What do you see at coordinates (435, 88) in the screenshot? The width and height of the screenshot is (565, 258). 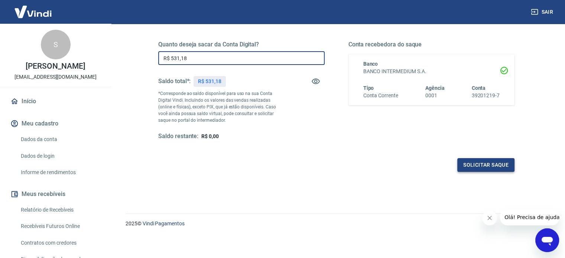 I see `span: Agência` at bounding box center [435, 88].